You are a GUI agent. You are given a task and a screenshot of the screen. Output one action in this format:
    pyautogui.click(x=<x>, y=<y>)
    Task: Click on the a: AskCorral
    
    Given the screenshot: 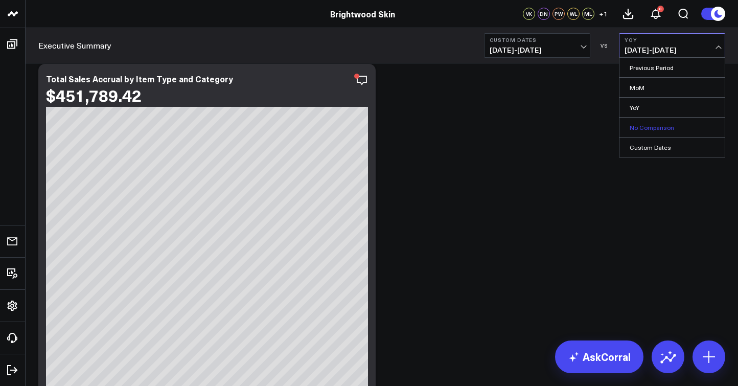 What is the action you would take?
    pyautogui.click(x=599, y=357)
    